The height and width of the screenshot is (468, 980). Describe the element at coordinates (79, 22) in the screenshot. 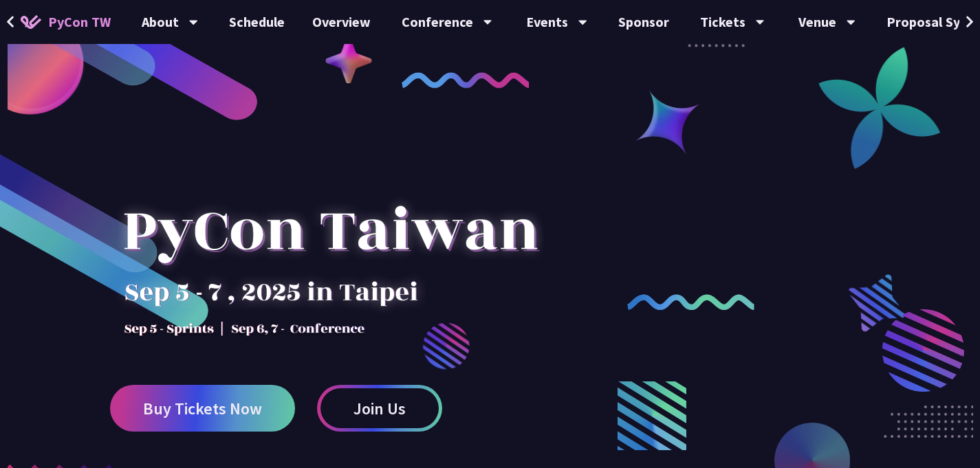

I see `span: PyCon TW` at that location.